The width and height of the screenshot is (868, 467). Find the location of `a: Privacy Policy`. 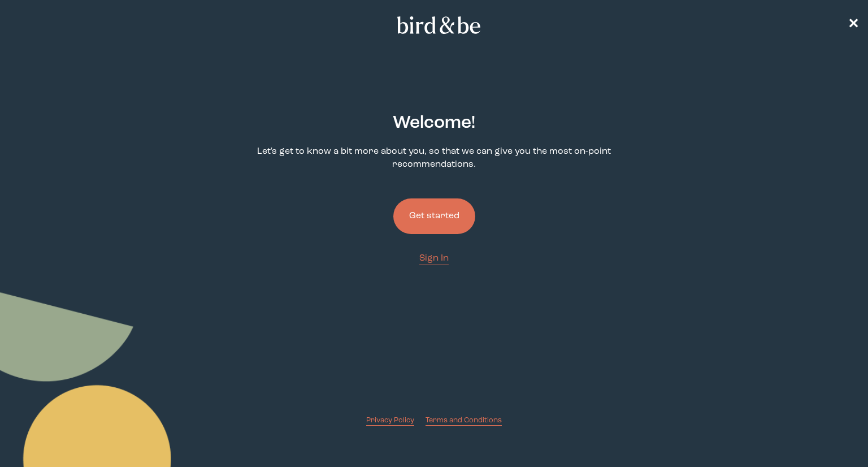

a: Privacy Policy is located at coordinates (390, 421).